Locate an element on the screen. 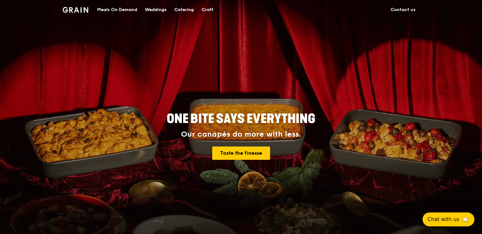 The width and height of the screenshot is (482, 234). div: Meals On Demand is located at coordinates (117, 10).